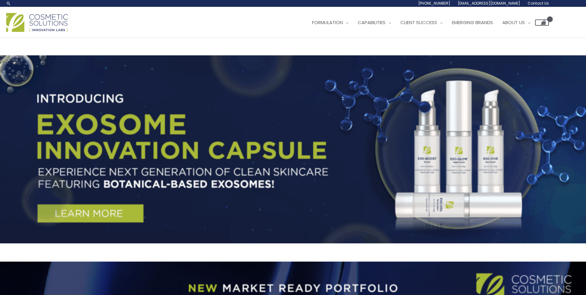 The width and height of the screenshot is (586, 295). What do you see at coordinates (327, 22) in the screenshot?
I see `span: Formulation` at bounding box center [327, 22].